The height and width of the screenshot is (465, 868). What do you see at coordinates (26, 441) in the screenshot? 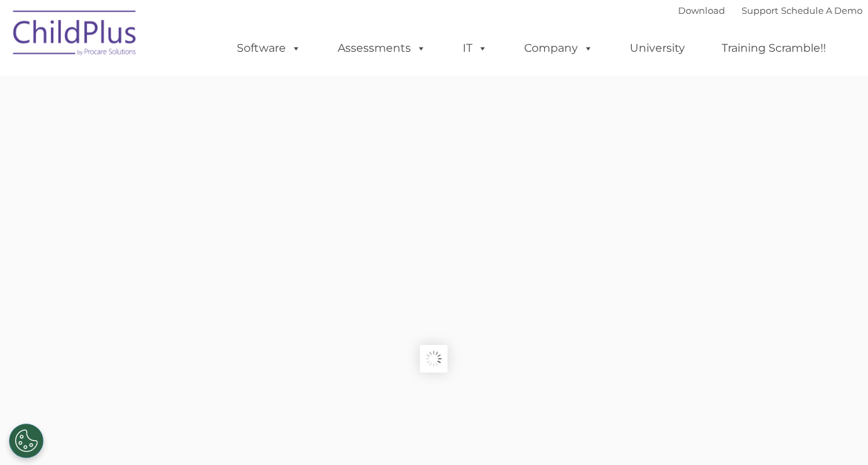
I see `button: Cookies Settings` at bounding box center [26, 441].